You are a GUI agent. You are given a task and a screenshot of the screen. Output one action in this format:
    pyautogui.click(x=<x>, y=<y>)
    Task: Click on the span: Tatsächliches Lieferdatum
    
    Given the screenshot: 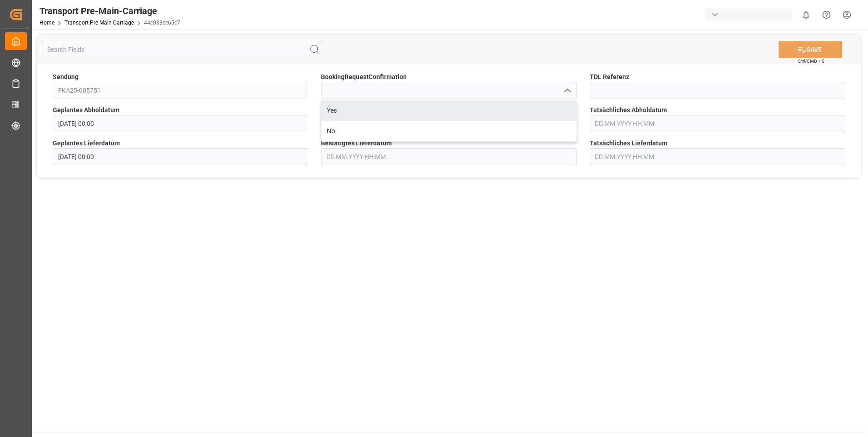 What is the action you would take?
    pyautogui.click(x=628, y=143)
    